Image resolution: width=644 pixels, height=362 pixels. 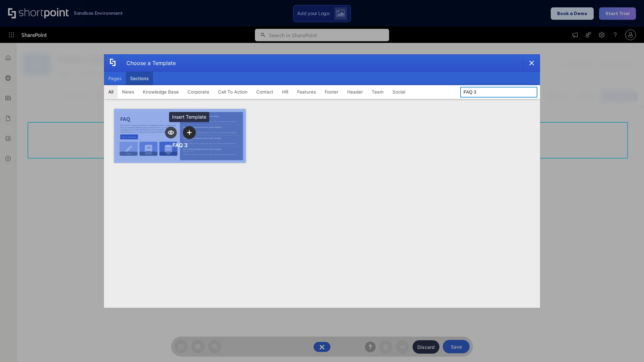 I want to click on button: Team, so click(x=377, y=91).